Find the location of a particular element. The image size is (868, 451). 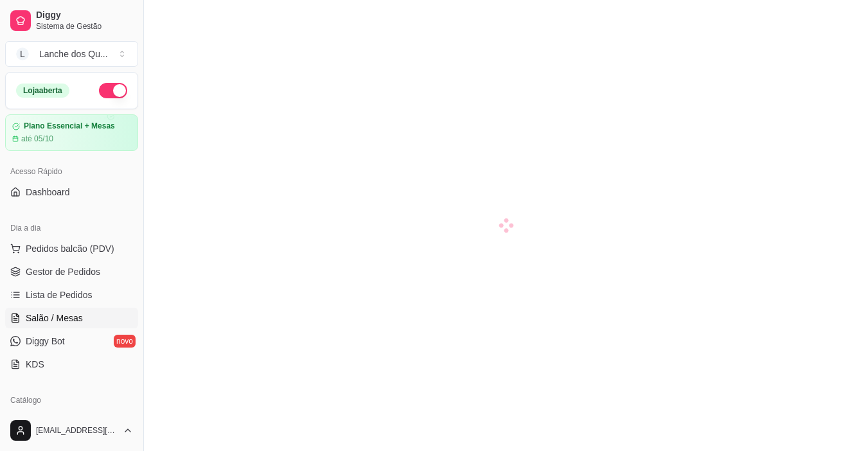

button: Alterar Status is located at coordinates (113, 90).